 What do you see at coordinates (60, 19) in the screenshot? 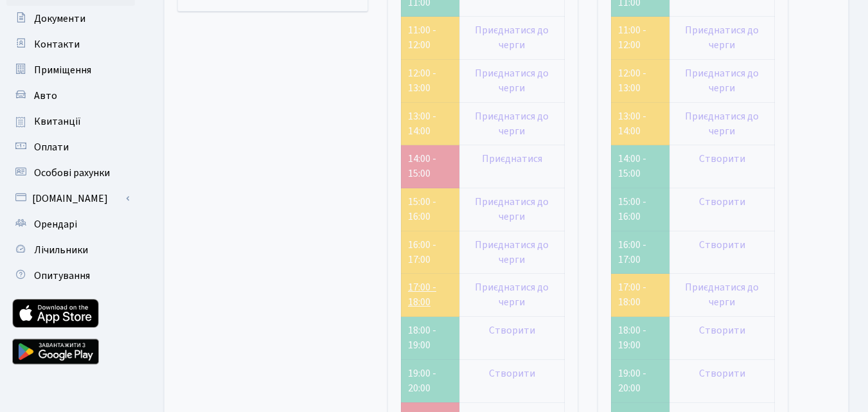
I see `span: Документи` at bounding box center [60, 19].